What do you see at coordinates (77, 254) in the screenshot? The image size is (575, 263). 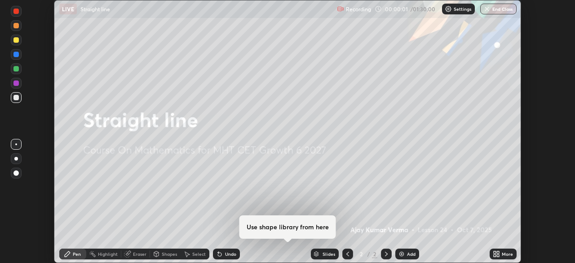 I see `div: Pen` at bounding box center [77, 254].